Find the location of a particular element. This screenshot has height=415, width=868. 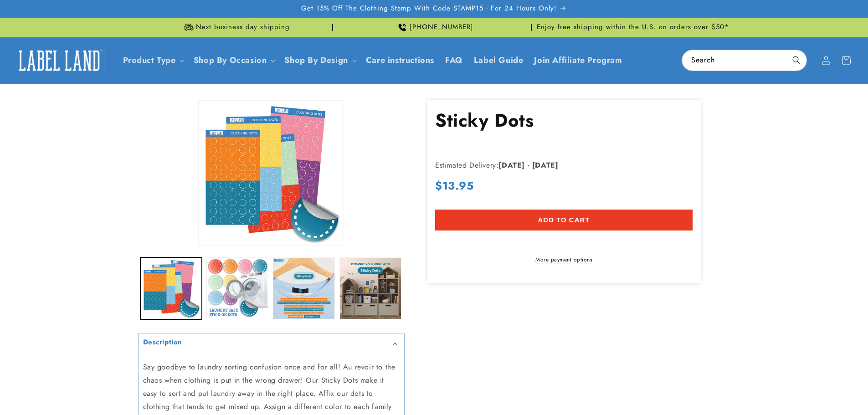

span: FAQ is located at coordinates (454, 60).